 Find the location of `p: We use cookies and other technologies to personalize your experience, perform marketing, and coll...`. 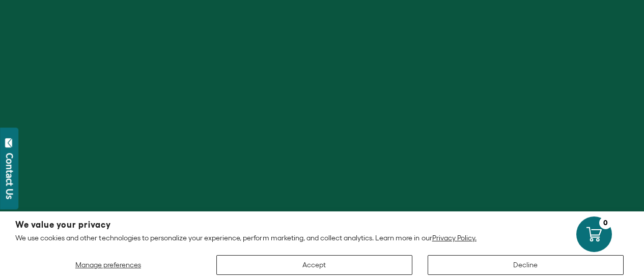

p: We use cookies and other technologies to personalize your experience, perform marketing, and coll... is located at coordinates (322, 238).